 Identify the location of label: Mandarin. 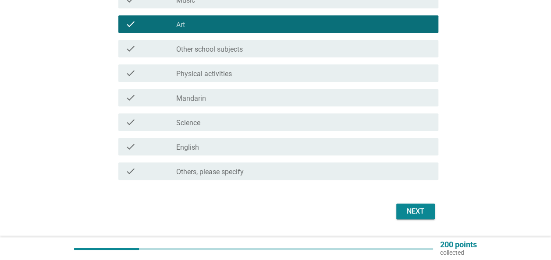
(191, 99).